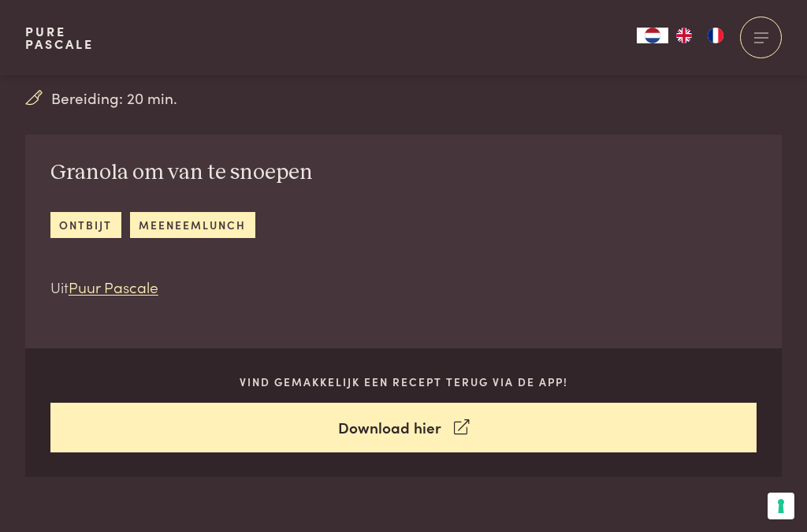 The width and height of the screenshot is (807, 532). What do you see at coordinates (700, 35) in the screenshot?
I see `ul: Language list` at bounding box center [700, 35].